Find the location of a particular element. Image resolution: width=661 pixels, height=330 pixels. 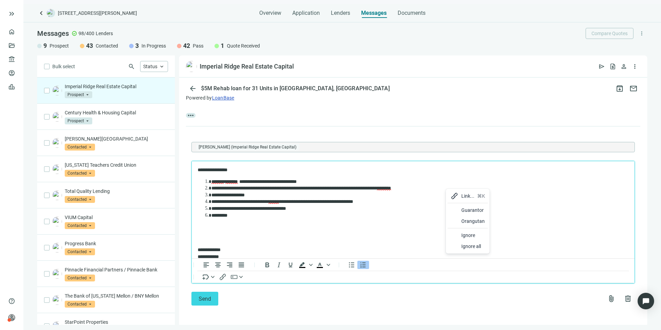

button: attach_file is located at coordinates (612, 299).